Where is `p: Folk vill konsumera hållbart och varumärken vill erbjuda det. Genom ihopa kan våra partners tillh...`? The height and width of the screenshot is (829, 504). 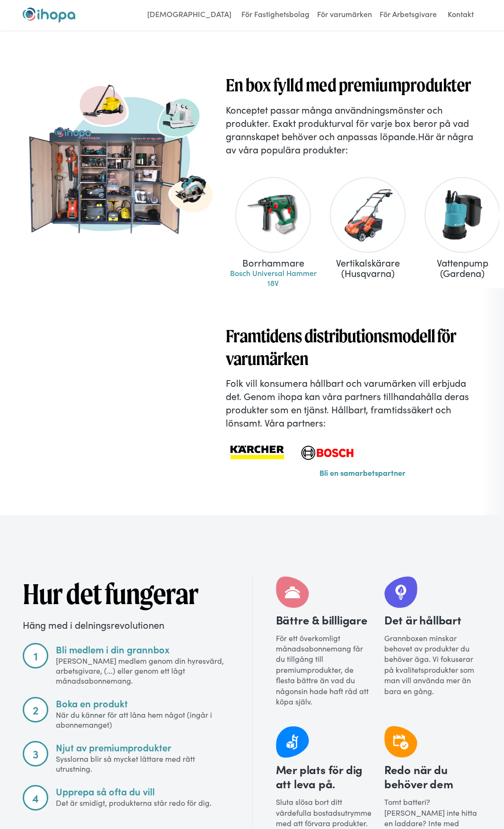
p: Folk vill konsumera hållbart och varumärken vill erbjuda det. Genom ihopa kan våra partners tillh... is located at coordinates (362, 402).